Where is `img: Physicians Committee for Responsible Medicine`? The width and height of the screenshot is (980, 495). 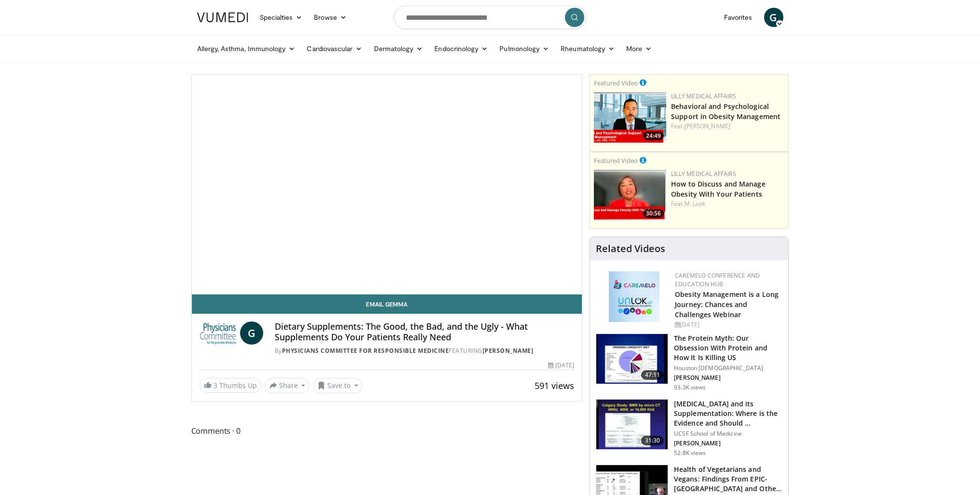 img: Physicians Committee for Responsible Medicine is located at coordinates (218, 333).